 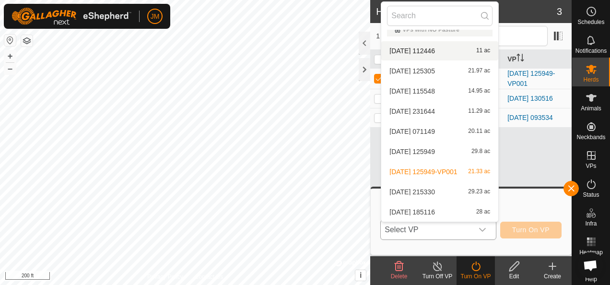 What do you see at coordinates (440, 172) in the screenshot?
I see `li: 2025-06-09 125949-VP001` at bounding box center [440, 172].